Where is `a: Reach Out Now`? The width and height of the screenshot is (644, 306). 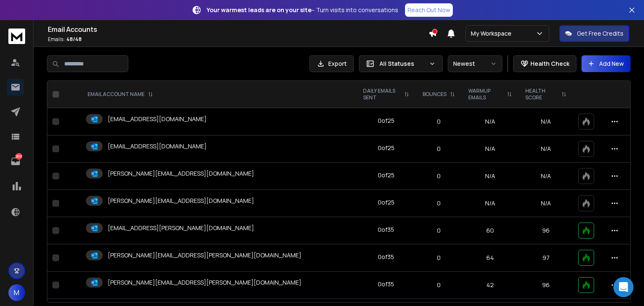 a: Reach Out Now is located at coordinates (429, 10).